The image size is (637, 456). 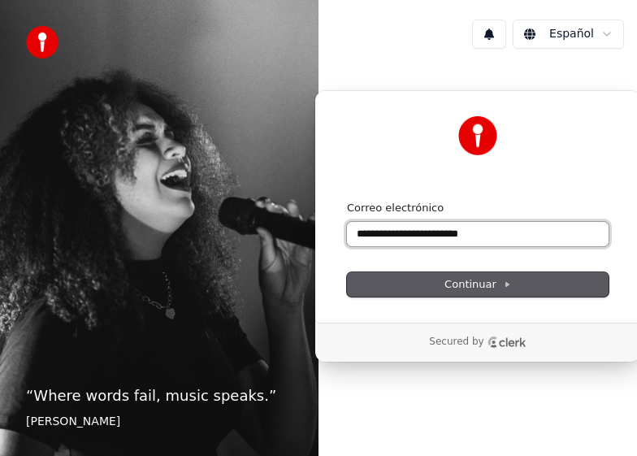 I want to click on p: “ Where words fail, music speaks. ”, so click(x=159, y=395).